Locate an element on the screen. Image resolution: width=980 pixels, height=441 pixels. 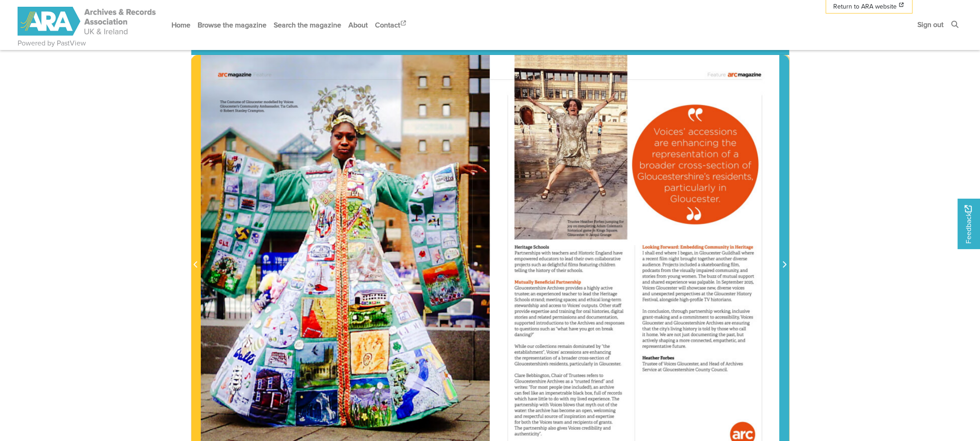
a: Contact is located at coordinates (391, 25).